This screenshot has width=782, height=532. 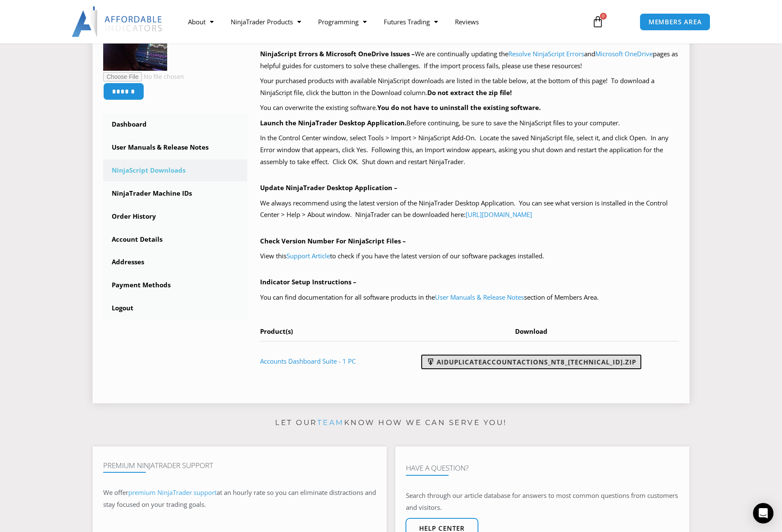 I want to click on h4: Premium NinjaTrader Support, so click(x=239, y=466).